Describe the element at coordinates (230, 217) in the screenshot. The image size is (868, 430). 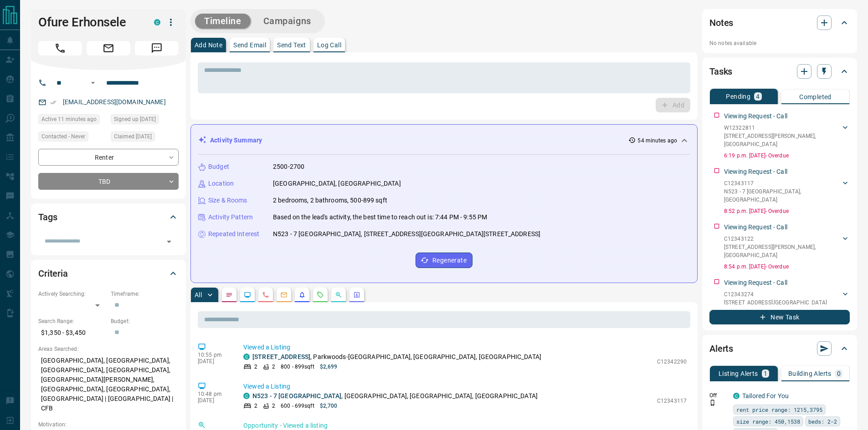
I see `p: Activity Pattern` at that location.